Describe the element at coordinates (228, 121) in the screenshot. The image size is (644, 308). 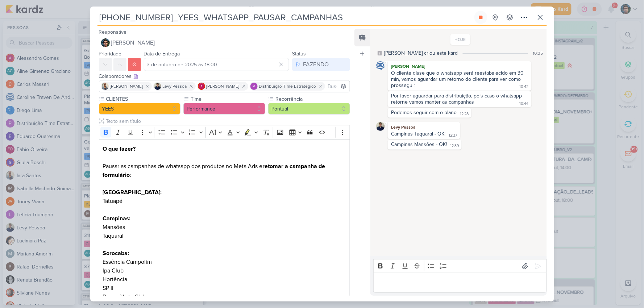
I see `input: Texto sem título` at that location.